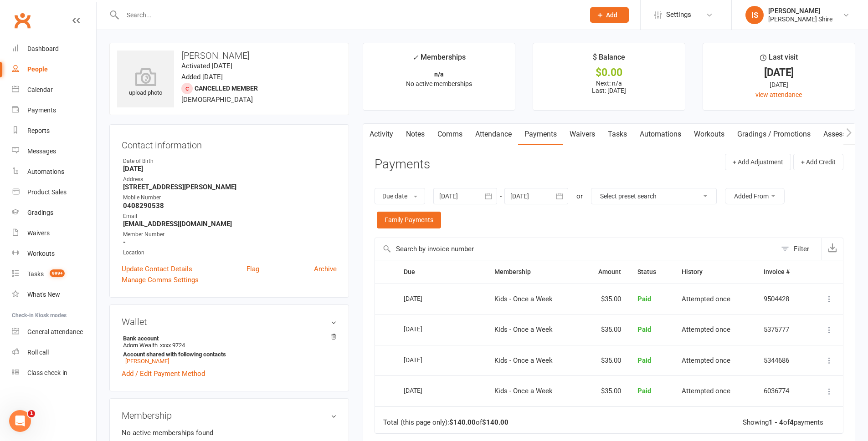 The image size is (868, 441). What do you see at coordinates (42, 151) in the screenshot?
I see `div: Messages` at bounding box center [42, 151].